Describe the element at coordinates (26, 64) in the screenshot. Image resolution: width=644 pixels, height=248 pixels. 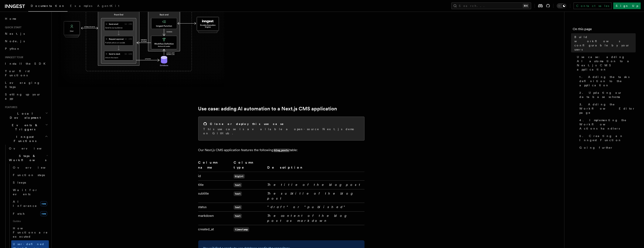
I see `a: Install the SDK` at that location.